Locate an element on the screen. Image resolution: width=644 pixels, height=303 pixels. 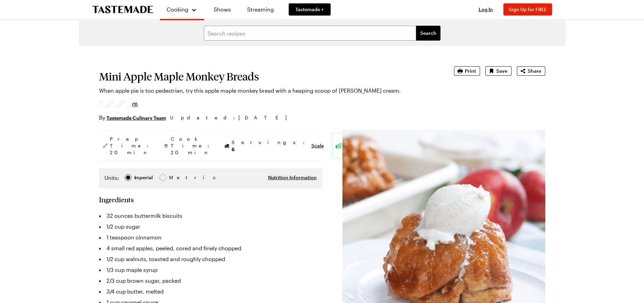
span: 6 is located at coordinates (233, 149).